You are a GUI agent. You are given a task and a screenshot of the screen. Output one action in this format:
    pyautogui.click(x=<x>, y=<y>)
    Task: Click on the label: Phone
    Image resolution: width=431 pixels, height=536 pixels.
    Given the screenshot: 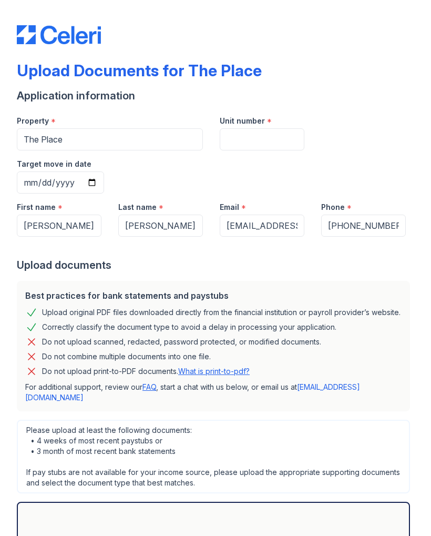 What is the action you would take?
    pyautogui.click(x=333, y=207)
    